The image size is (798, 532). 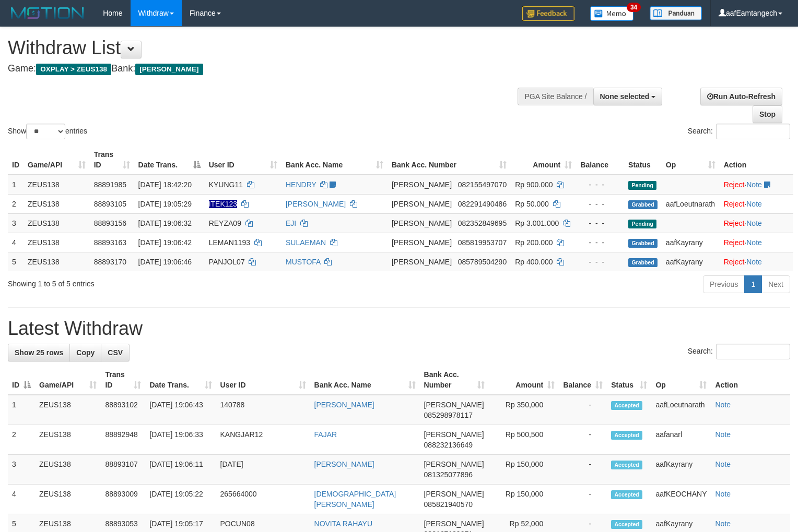 I want to click on span: Copy 081325077896 to clipboard, so click(x=448, y=475).